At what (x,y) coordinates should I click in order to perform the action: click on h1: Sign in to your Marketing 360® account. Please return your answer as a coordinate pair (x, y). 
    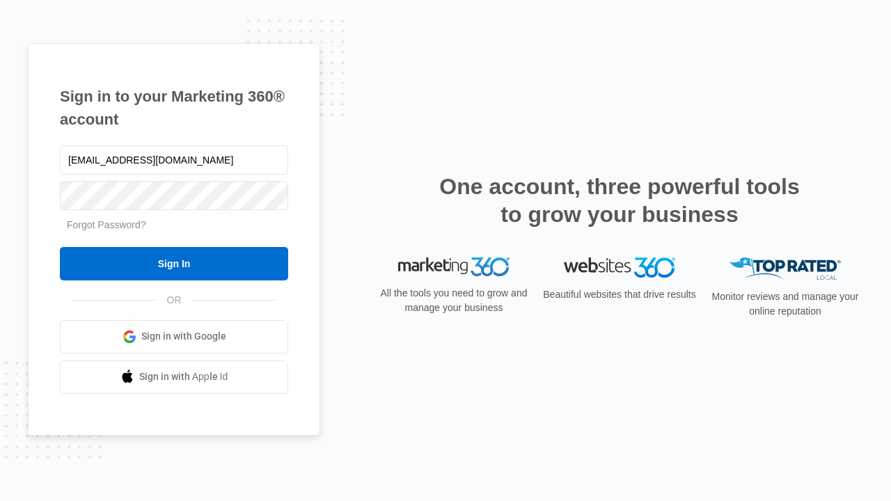
    Looking at the image, I should click on (174, 108).